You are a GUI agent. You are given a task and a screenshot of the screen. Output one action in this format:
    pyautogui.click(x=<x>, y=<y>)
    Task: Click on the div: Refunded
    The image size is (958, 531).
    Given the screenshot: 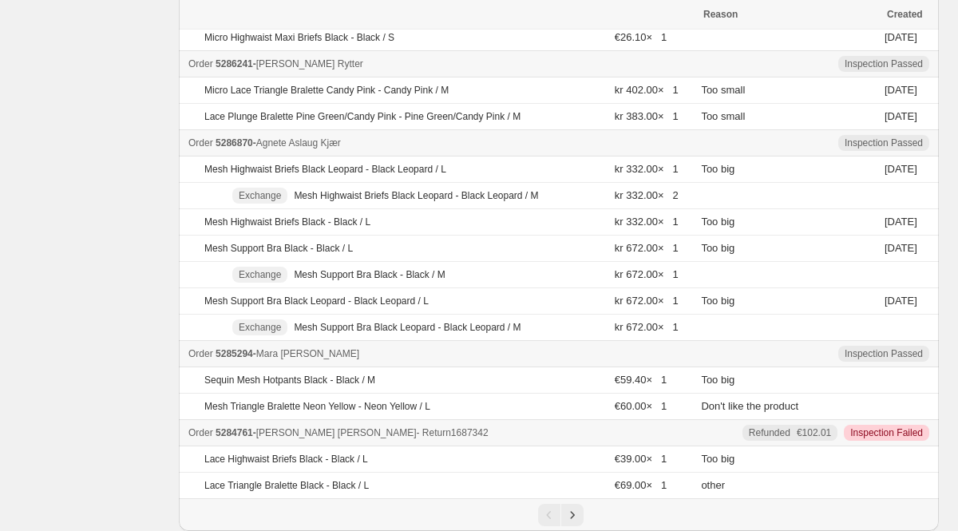 What is the action you would take?
    pyautogui.click(x=789, y=433)
    